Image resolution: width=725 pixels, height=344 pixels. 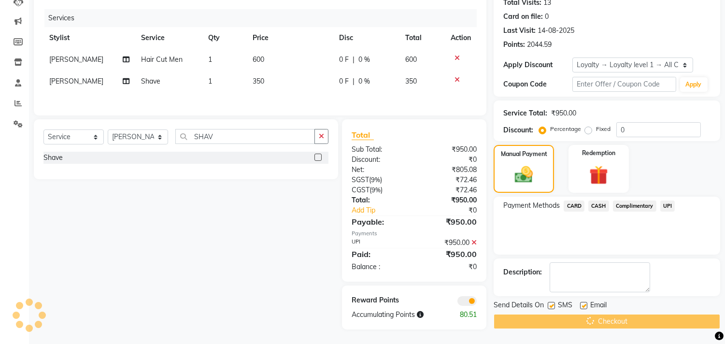 What do you see at coordinates (379, 254) in the screenshot?
I see `div: Paid:` at bounding box center [379, 254].